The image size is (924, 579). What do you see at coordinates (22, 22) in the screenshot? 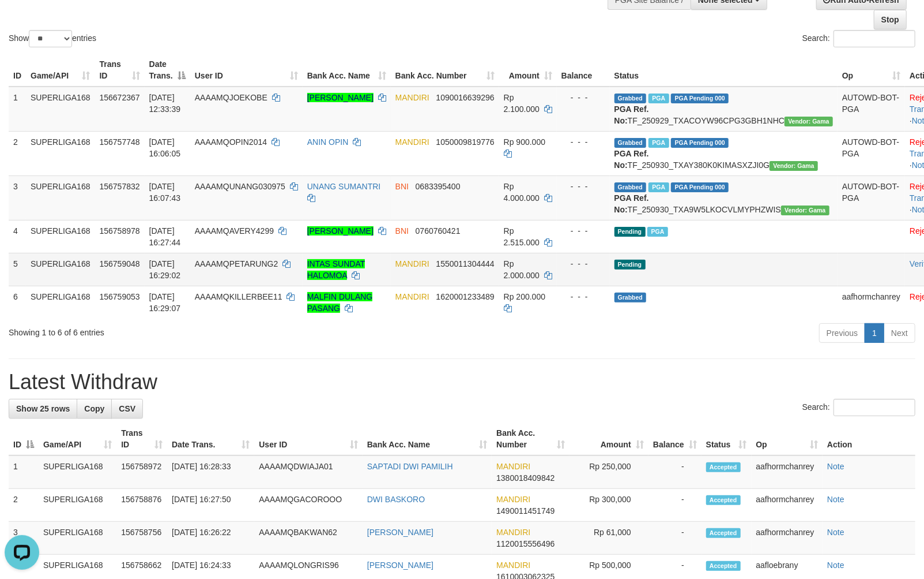
I see `button: Open LiveChat chat widget` at bounding box center [22, 22].